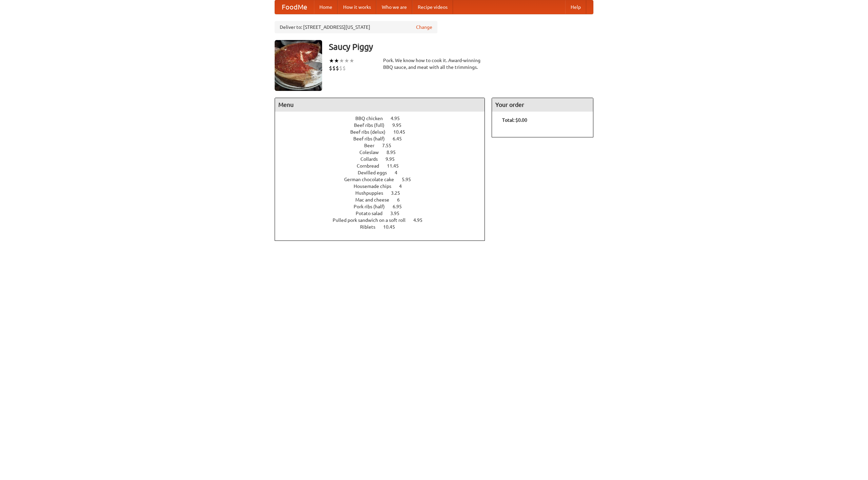 The height and width of the screenshot is (480, 868). Describe the element at coordinates (424, 27) in the screenshot. I see `a: Change` at that location.